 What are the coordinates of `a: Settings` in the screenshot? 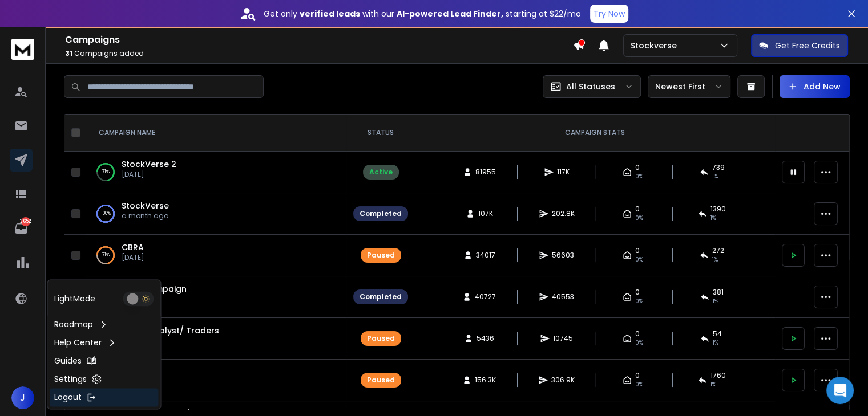 It's located at (104, 379).